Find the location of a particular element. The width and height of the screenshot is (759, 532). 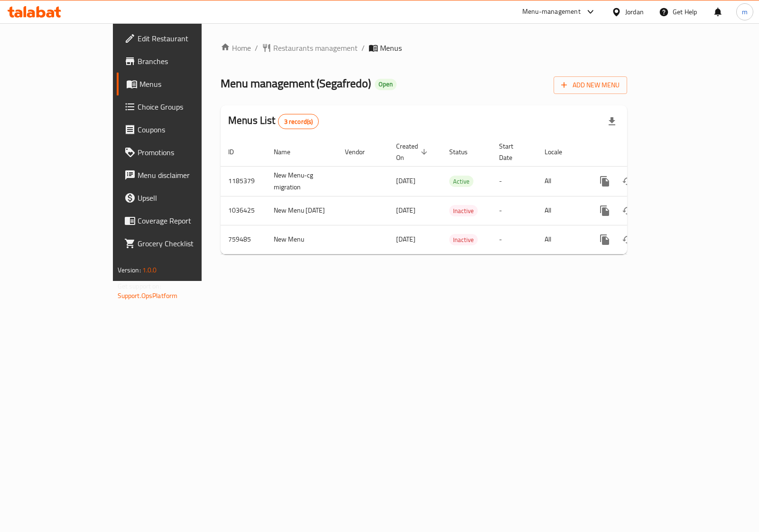

div: Active is located at coordinates (461, 181).